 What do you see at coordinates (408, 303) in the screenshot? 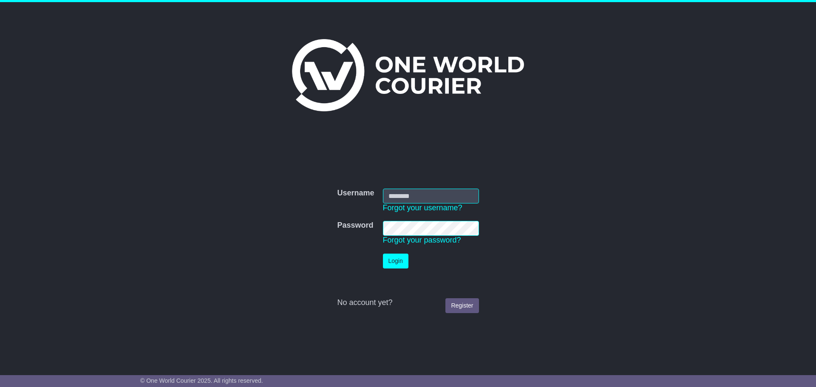
I see `div: No account yet?` at bounding box center [408, 303].